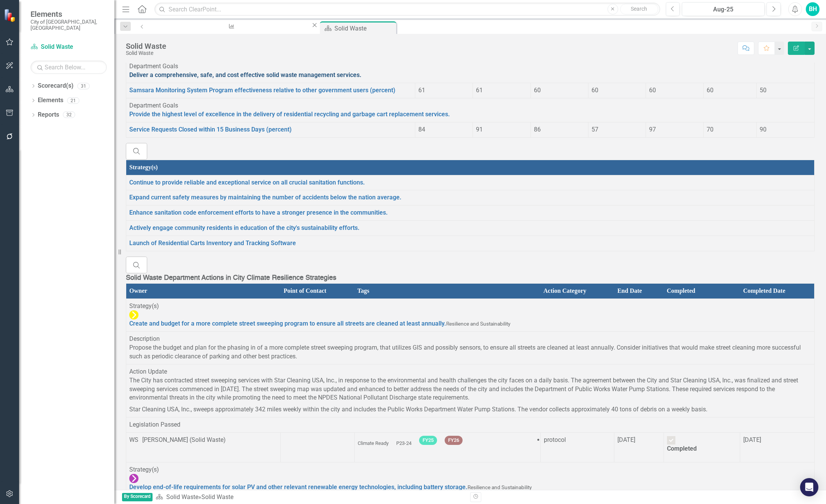 Image resolution: width=826 pixels, height=504 pixels. Describe the element at coordinates (373, 443) in the screenshot. I see `span: Climate Ready` at that location.